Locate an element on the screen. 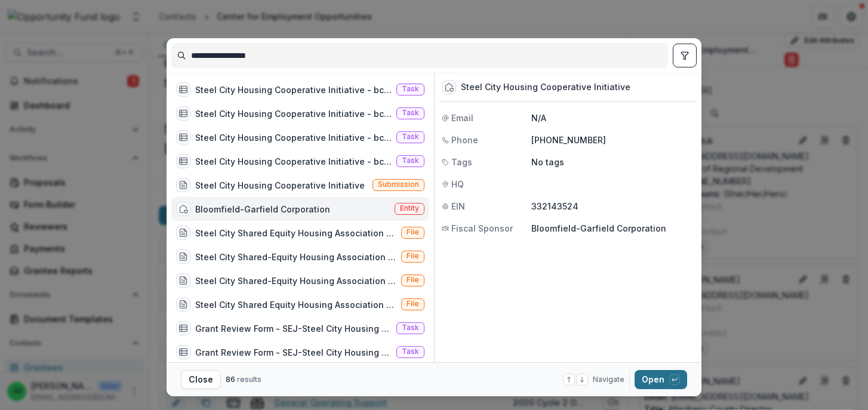 This screenshot has height=410, width=868. div: Steel City Shared Equity Housing Association - articles of incorporation.pdf is located at coordinates (296, 305).